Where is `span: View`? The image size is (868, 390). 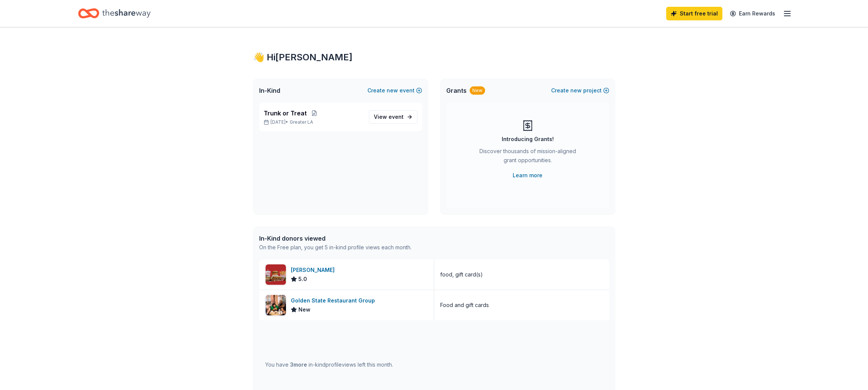 span: View is located at coordinates (388, 117).